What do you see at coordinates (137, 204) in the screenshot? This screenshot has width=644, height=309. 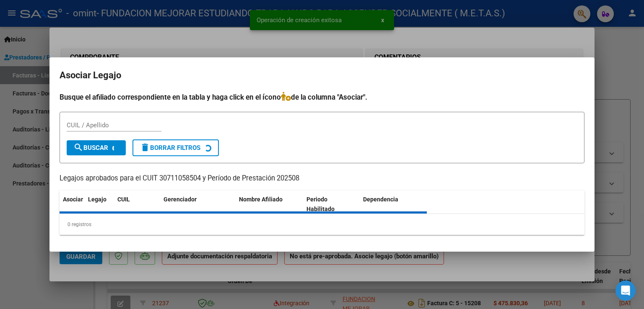 I see `datatable-header-cell: CUIL` at bounding box center [137, 204].